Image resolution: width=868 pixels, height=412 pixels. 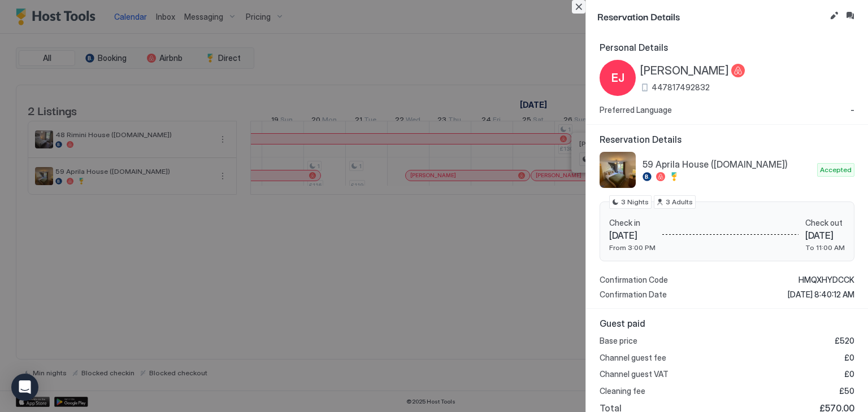 What do you see at coordinates (727, 47) in the screenshot?
I see `span: Personal Details` at bounding box center [727, 47].